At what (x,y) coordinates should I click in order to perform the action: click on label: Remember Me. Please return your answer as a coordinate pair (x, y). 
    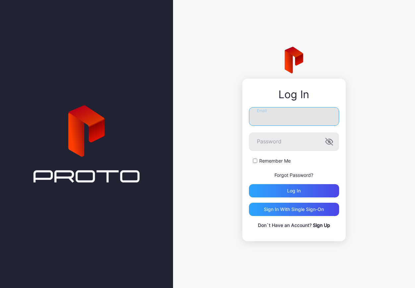
    Looking at the image, I should click on (275, 161).